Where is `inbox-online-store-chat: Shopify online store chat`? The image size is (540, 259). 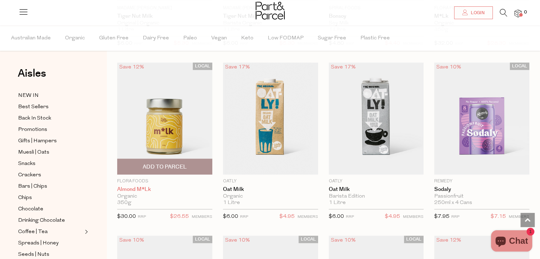 inbox-online-store-chat: Shopify online store chat is located at coordinates (512, 242).